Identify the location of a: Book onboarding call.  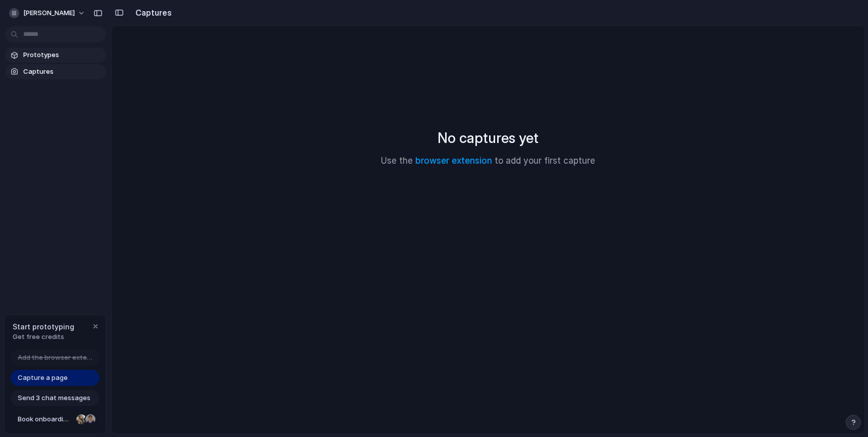
(55, 419).